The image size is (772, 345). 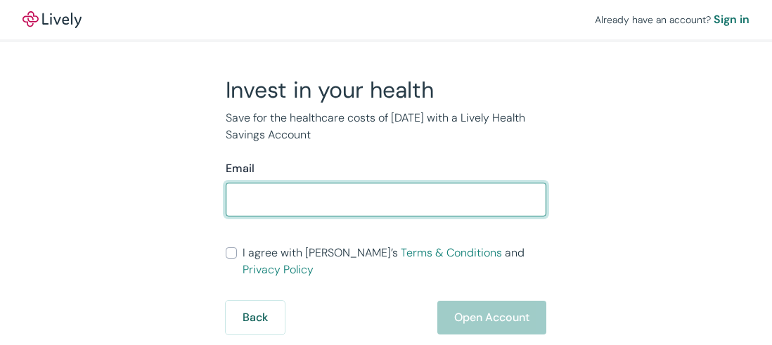 I want to click on a: Terms & Conditions, so click(x=451, y=252).